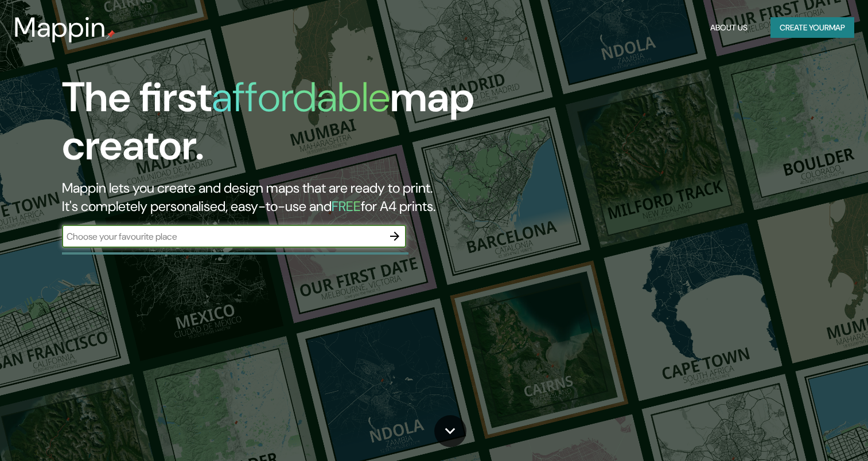 The width and height of the screenshot is (868, 461). Describe the element at coordinates (301, 97) in the screenshot. I see `h1: affordable` at that location.